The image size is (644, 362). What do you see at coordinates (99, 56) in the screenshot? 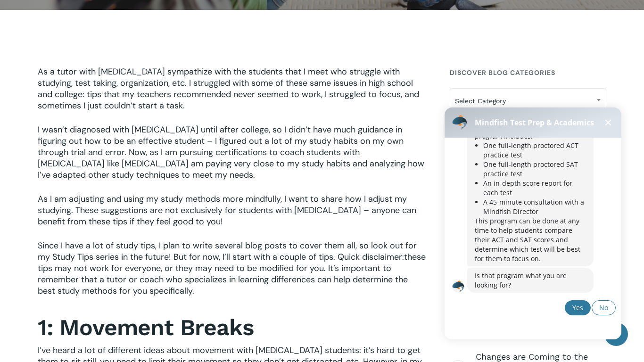
I see `li: One full-length proctored ACT practice test` at bounding box center [99, 56].